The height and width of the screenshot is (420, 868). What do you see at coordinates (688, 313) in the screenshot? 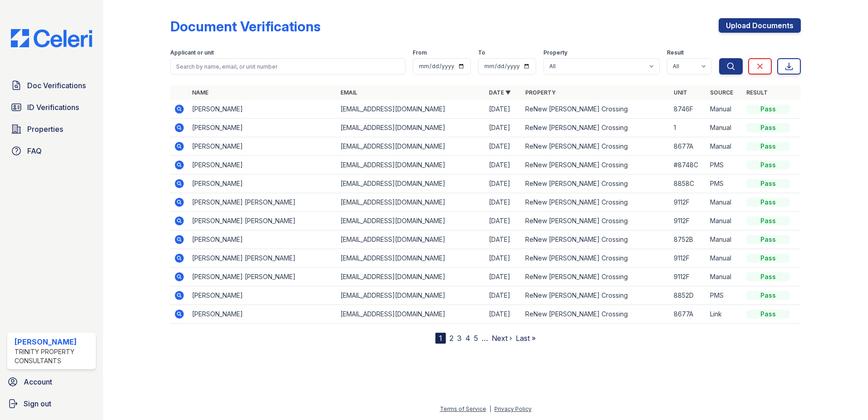
I see `td: 8677A` at bounding box center [688, 313].